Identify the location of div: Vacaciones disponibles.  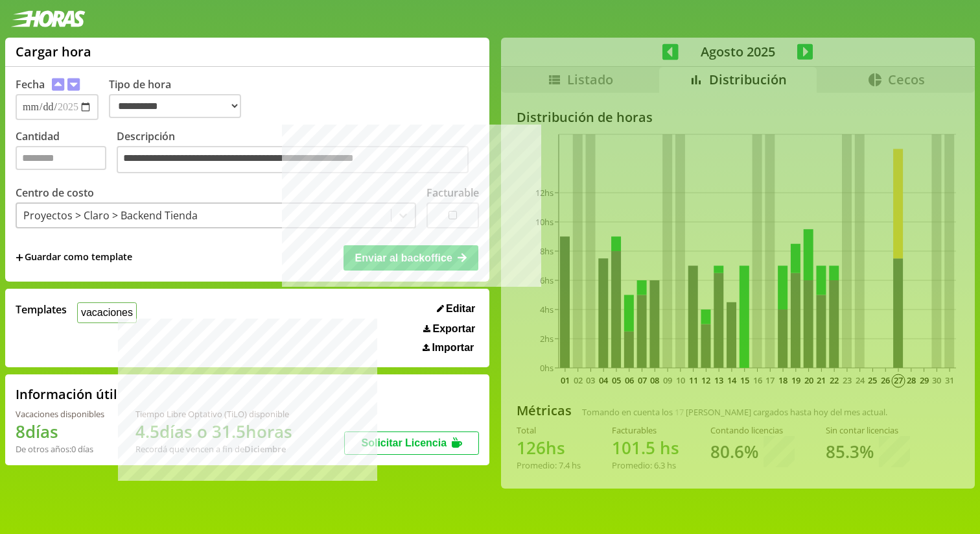
(60, 413).